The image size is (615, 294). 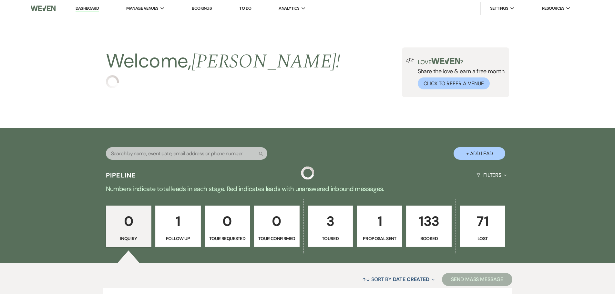 What do you see at coordinates (330, 239) in the screenshot?
I see `p: Toured` at bounding box center [330, 239].